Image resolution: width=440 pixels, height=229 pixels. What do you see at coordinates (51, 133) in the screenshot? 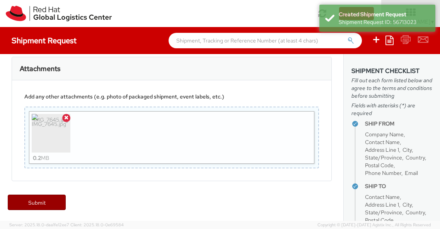
I see `img: IMG_7645.jpg` at bounding box center [51, 133].